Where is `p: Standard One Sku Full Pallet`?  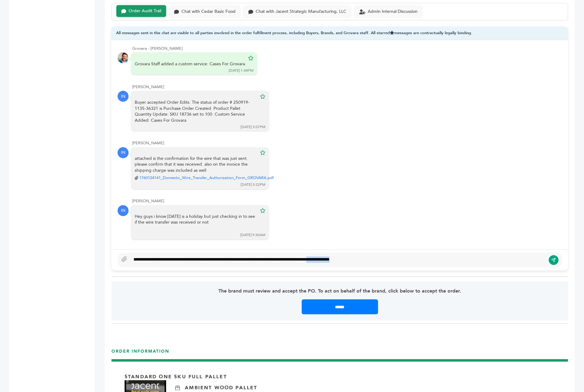 p: Standard One Sku Full Pallet is located at coordinates (176, 377).